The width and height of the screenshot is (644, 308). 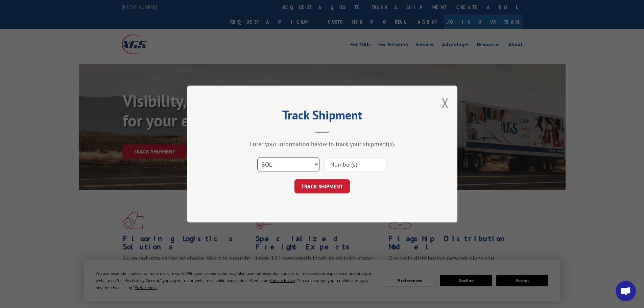 I want to click on button: TRACK SHIPMENT, so click(x=322, y=186).